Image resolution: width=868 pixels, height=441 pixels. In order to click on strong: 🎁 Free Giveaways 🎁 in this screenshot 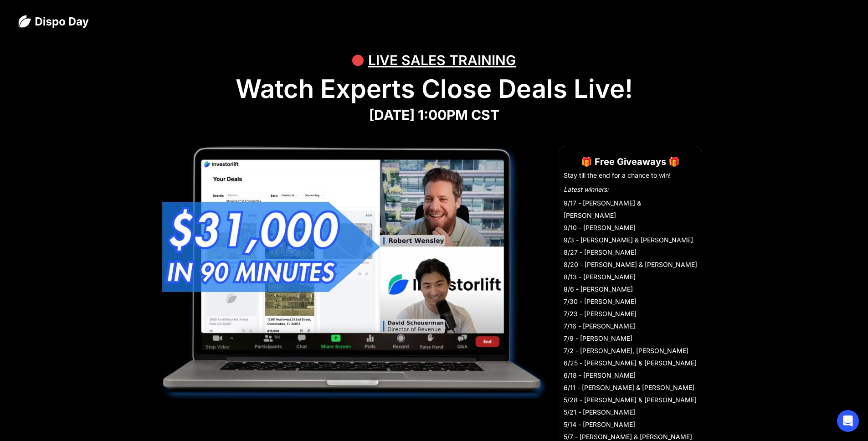, I will do `click(630, 161)`.